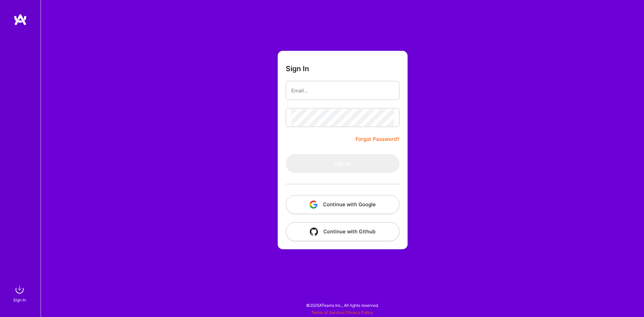  What do you see at coordinates (19, 299) in the screenshot?
I see `div: Sign In` at bounding box center [19, 299].